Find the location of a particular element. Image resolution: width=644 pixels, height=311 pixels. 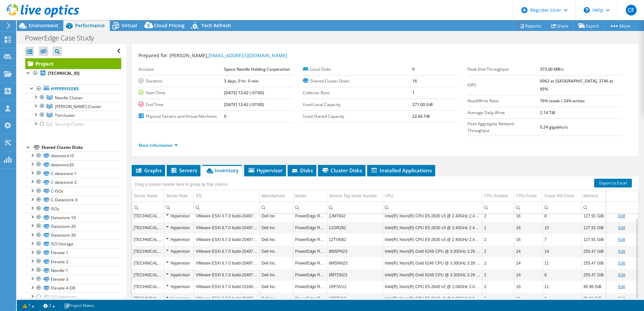

td: Column CPU, Filter cell is located at coordinates (432, 207).